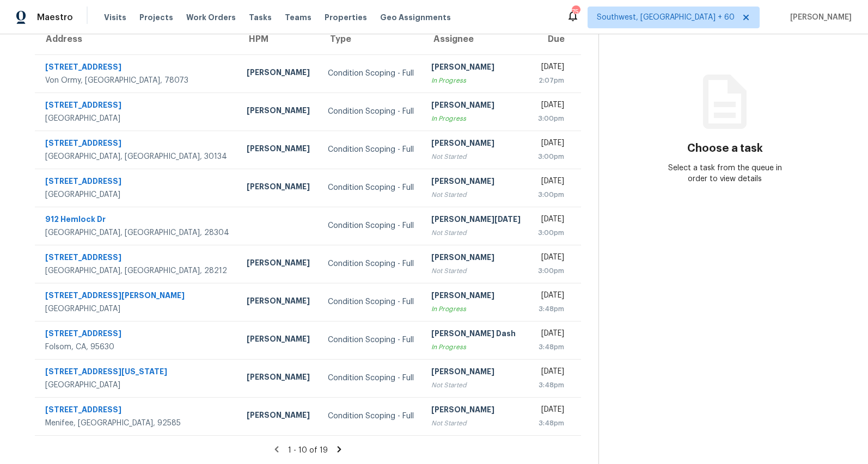 This screenshot has width=868, height=464. Describe the element at coordinates (137, 220) in the screenshot. I see `div: 912 Hemlock Dr` at that location.